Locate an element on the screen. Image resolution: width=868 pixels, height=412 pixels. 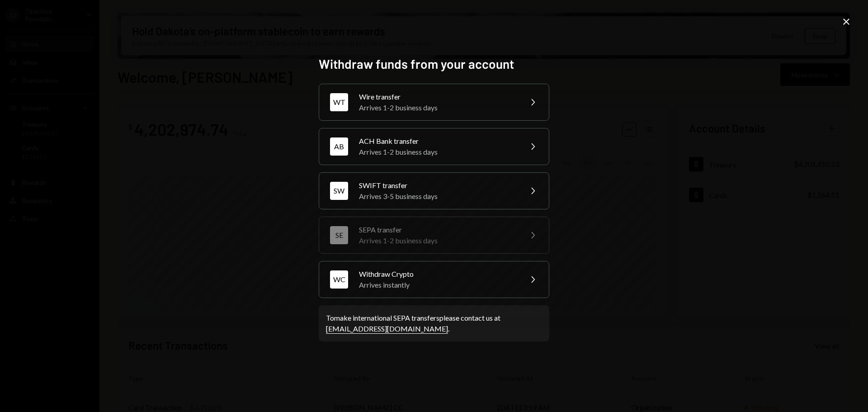
div: WT is located at coordinates (339, 103).